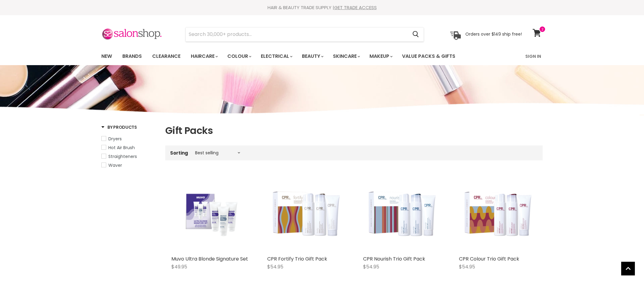 Image resolution: width=644 pixels, height=308 pixels. I want to click on ul: Main menu, so click(293, 56).